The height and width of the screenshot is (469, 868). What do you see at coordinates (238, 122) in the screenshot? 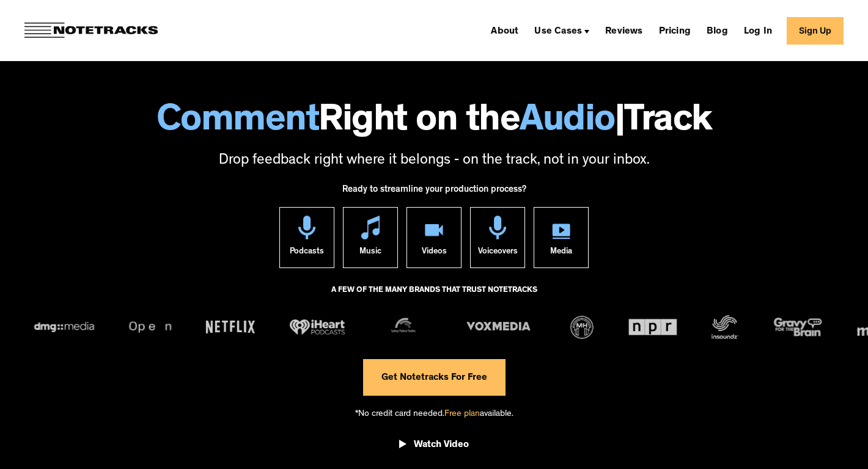
I see `span: Comment` at bounding box center [238, 122].